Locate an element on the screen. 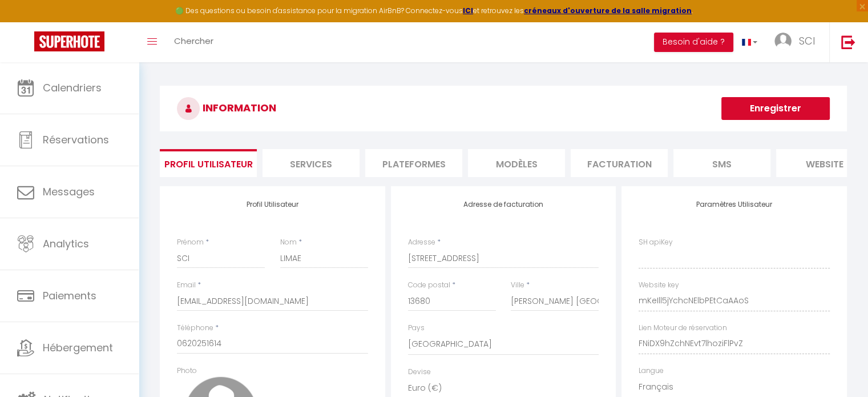 This screenshot has width=868, height=397. li: Services is located at coordinates (311, 163).